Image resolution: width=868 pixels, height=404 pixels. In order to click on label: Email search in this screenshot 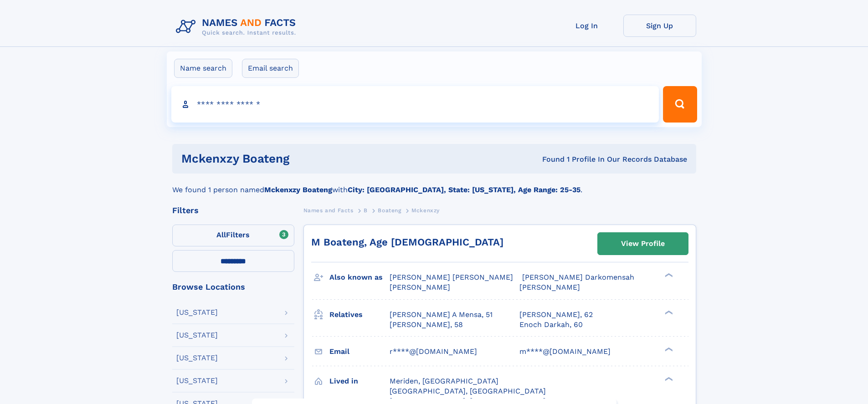, I will do `click(270, 69)`.